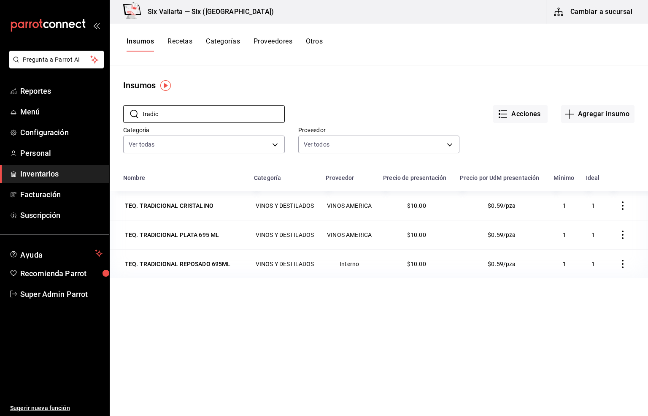  I want to click on button: open_drawer_menu, so click(96, 25).